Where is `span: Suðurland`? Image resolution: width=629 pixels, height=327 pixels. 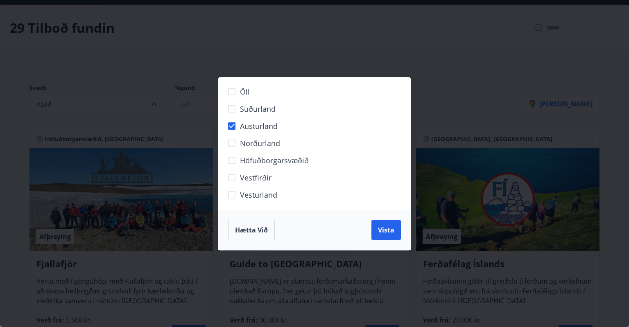 span: Suðurland is located at coordinates (258, 109).